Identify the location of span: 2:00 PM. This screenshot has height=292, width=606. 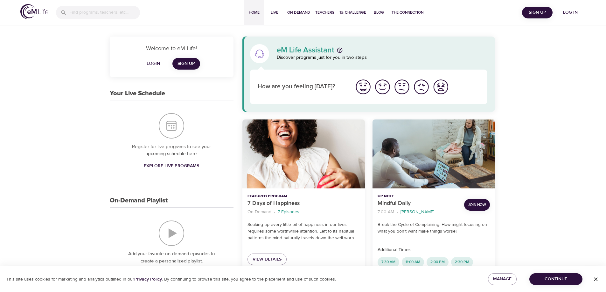
(437, 262).